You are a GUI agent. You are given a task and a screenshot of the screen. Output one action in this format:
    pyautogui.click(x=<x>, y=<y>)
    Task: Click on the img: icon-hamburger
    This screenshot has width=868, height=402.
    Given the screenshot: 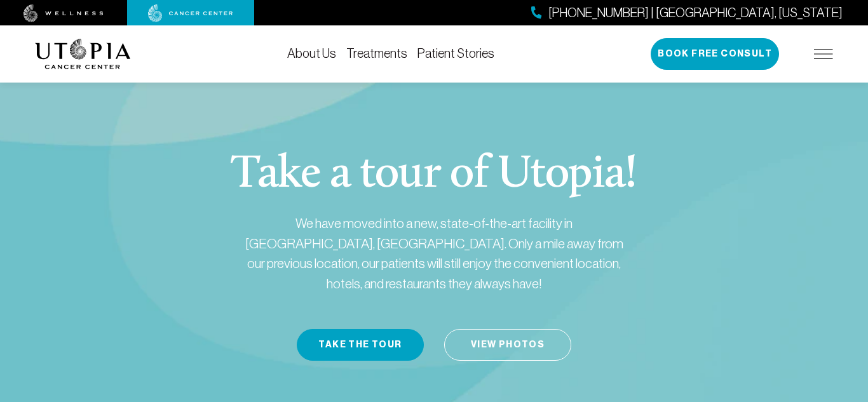 What is the action you would take?
    pyautogui.click(x=823, y=54)
    